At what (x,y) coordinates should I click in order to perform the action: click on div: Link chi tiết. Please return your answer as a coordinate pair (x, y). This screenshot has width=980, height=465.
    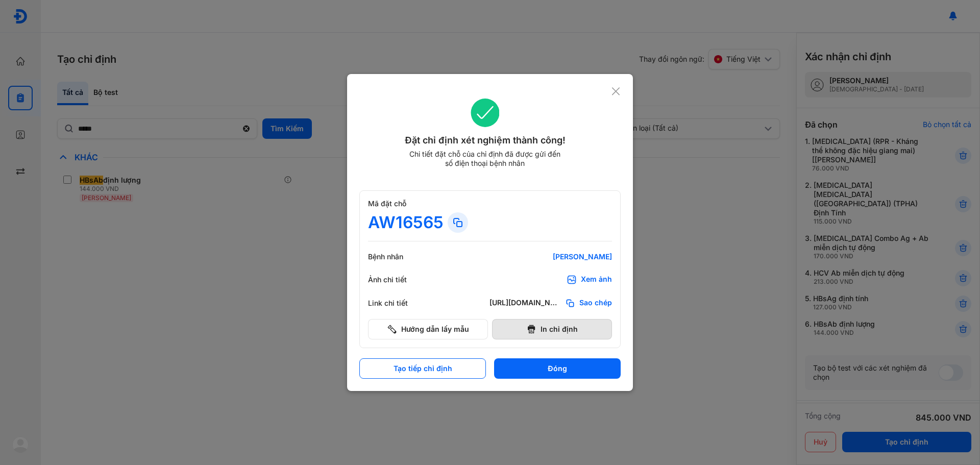
    Looking at the image, I should click on (398, 304).